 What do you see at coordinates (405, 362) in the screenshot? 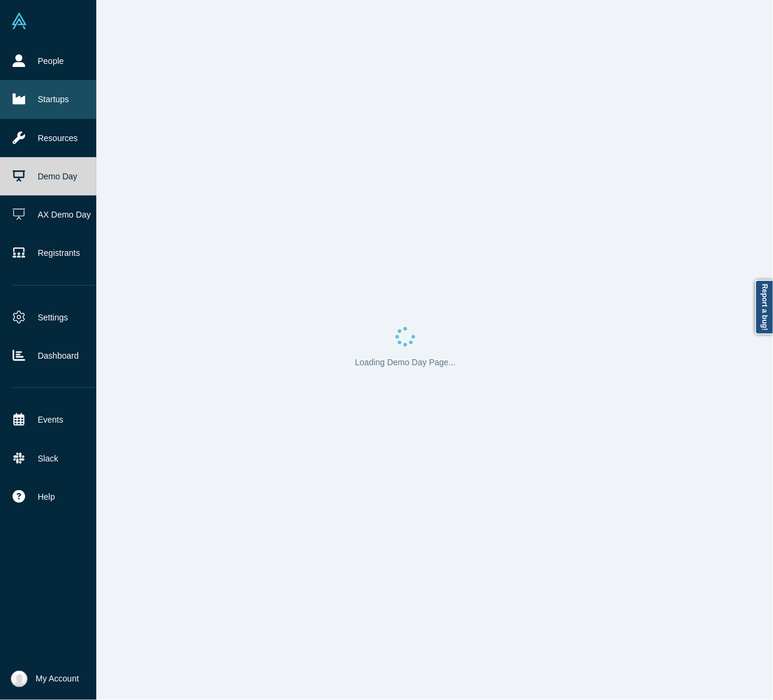
I see `p: Loading Demo Day Page...` at bounding box center [405, 362].